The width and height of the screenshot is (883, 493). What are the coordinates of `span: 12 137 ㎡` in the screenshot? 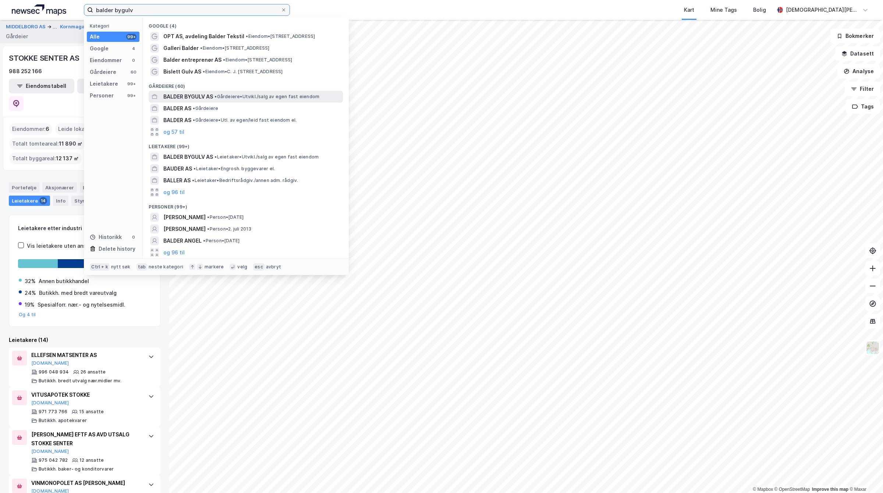 It's located at (67, 159).